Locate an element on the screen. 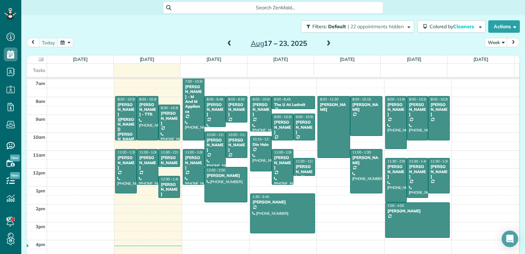  button: today is located at coordinates (48, 42).